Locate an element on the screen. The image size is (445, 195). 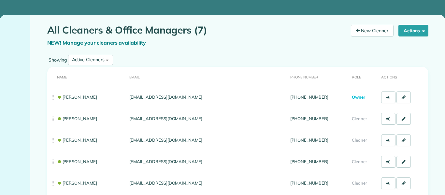
th: Phone number is located at coordinates (318, 77).